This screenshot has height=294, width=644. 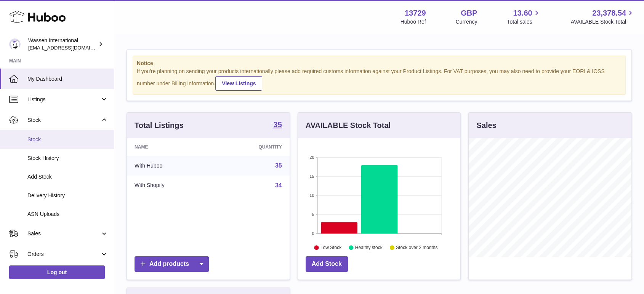 What do you see at coordinates (15, 44) in the screenshot?
I see `img: gemma.moses@wassen.com` at bounding box center [15, 44].